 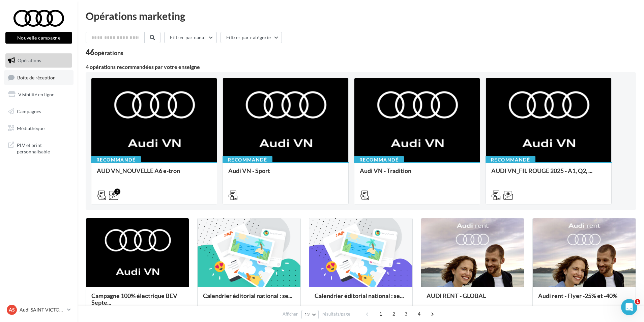 What do you see at coordinates (577, 296) in the screenshot?
I see `span: Audi rent - Flyer -25% et -40%` at bounding box center [577, 296].